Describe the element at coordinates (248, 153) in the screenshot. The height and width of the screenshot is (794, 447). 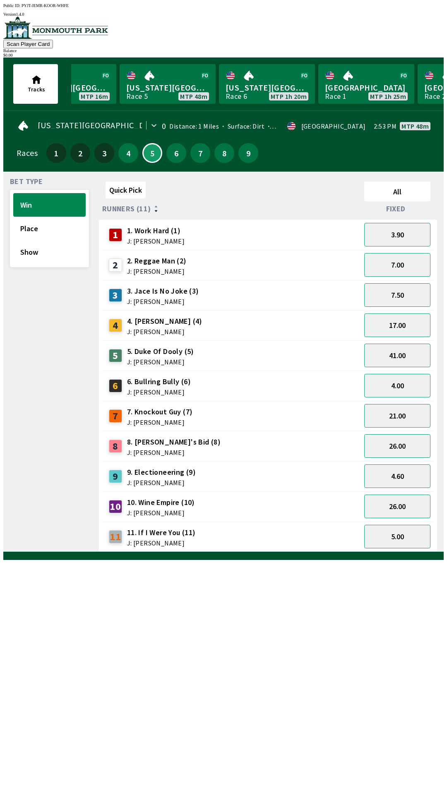
I see `span: 9` at that location.